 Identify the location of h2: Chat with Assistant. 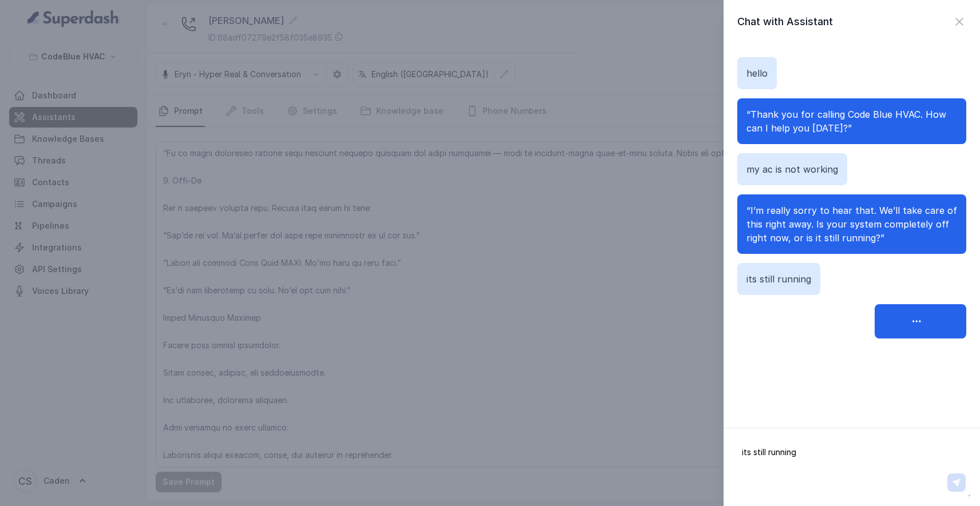
(784, 22).